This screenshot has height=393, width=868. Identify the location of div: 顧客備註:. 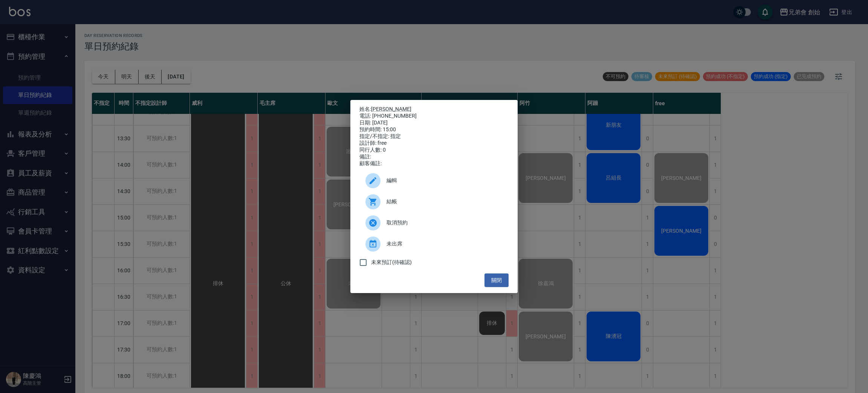
(434, 163).